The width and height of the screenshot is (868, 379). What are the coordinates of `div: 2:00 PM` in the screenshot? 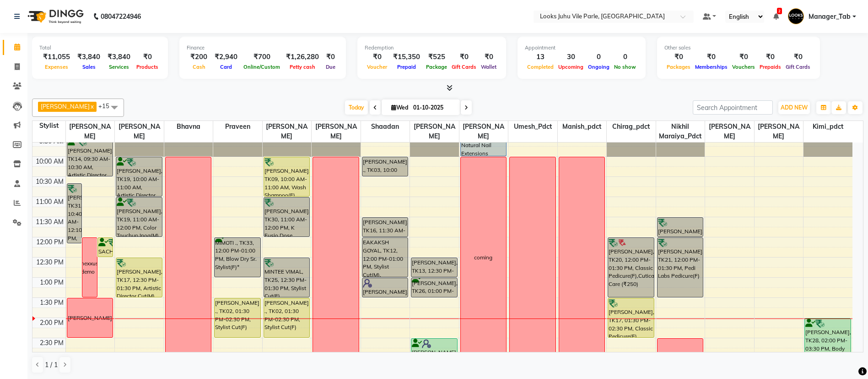 It's located at (52, 323).